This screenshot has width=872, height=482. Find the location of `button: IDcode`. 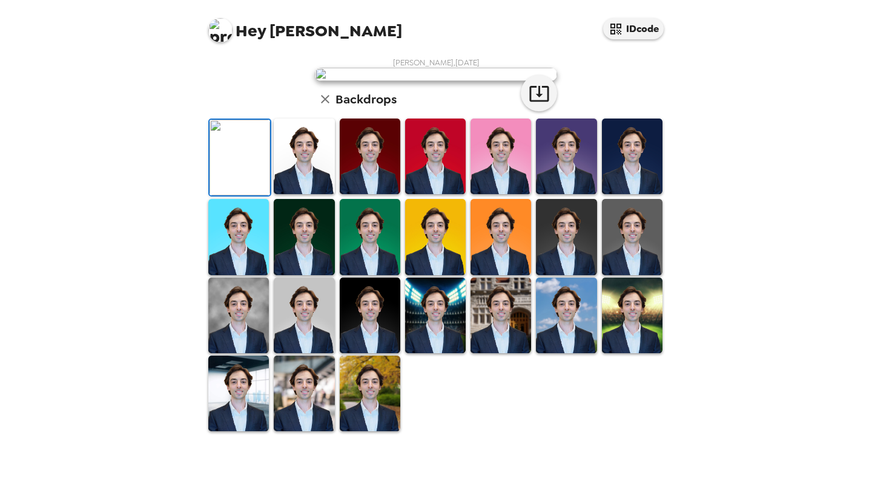

button: IDcode is located at coordinates (633, 28).